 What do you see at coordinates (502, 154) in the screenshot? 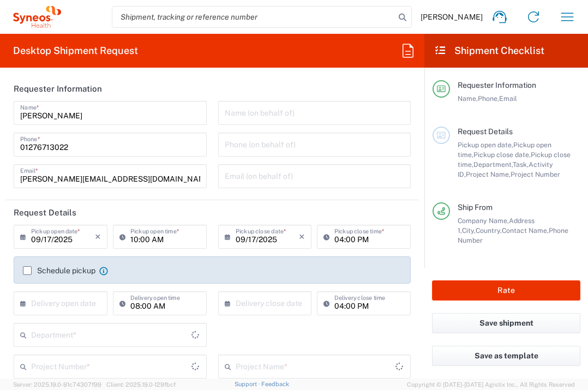
I see `span: Pickup close date,` at bounding box center [502, 154].